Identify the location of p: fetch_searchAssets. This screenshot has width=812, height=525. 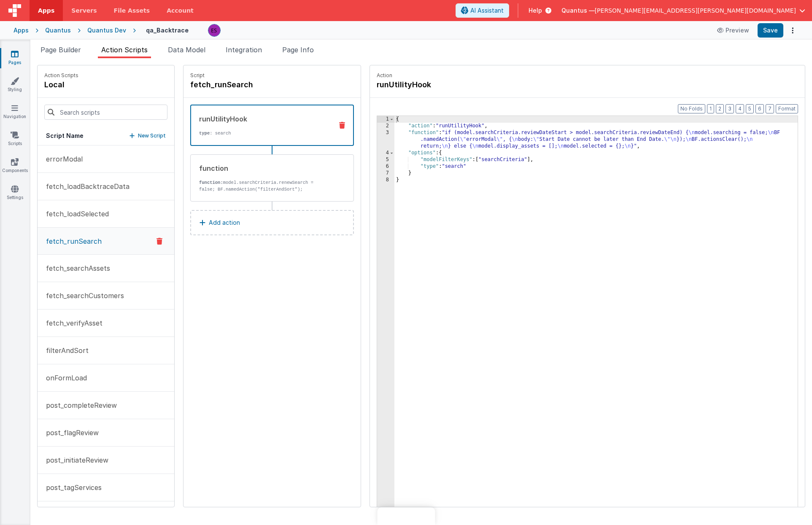
(76, 268).